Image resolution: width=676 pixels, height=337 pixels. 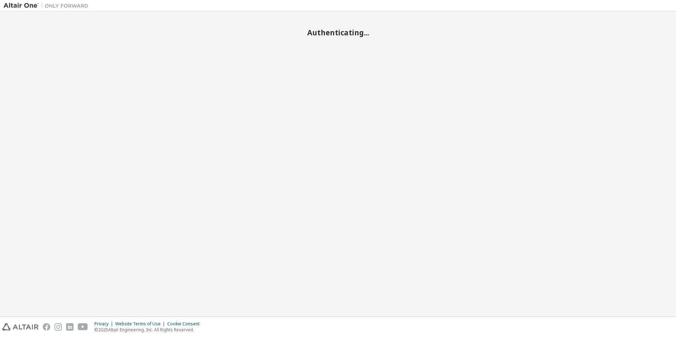 I want to click on img: youtube.svg, so click(x=83, y=327).